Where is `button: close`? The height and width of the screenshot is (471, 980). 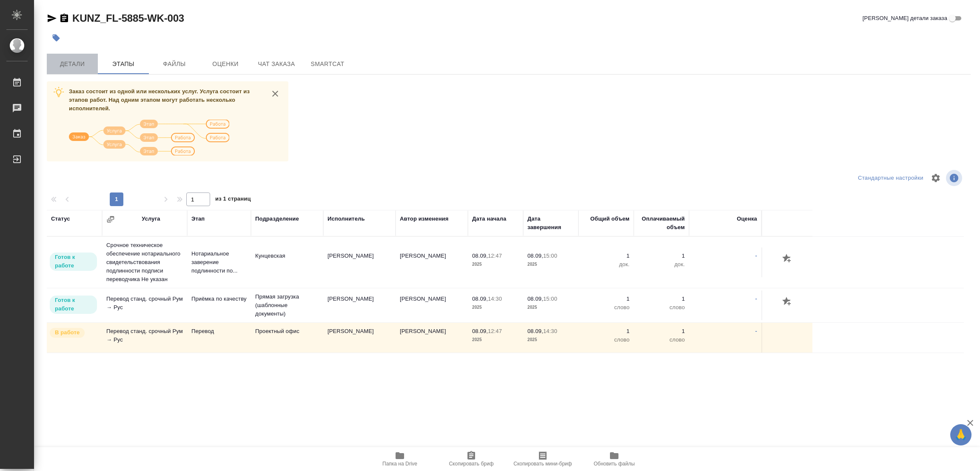
button: close is located at coordinates (276, 93).